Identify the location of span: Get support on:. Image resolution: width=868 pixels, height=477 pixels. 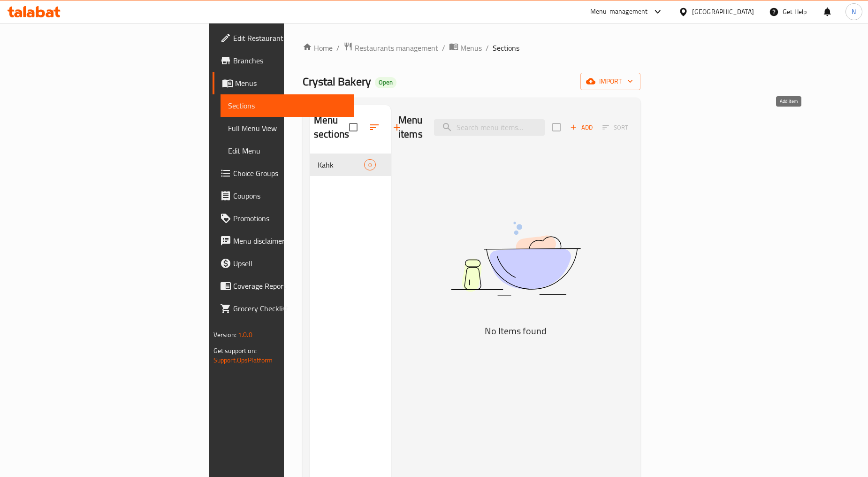
(235, 351).